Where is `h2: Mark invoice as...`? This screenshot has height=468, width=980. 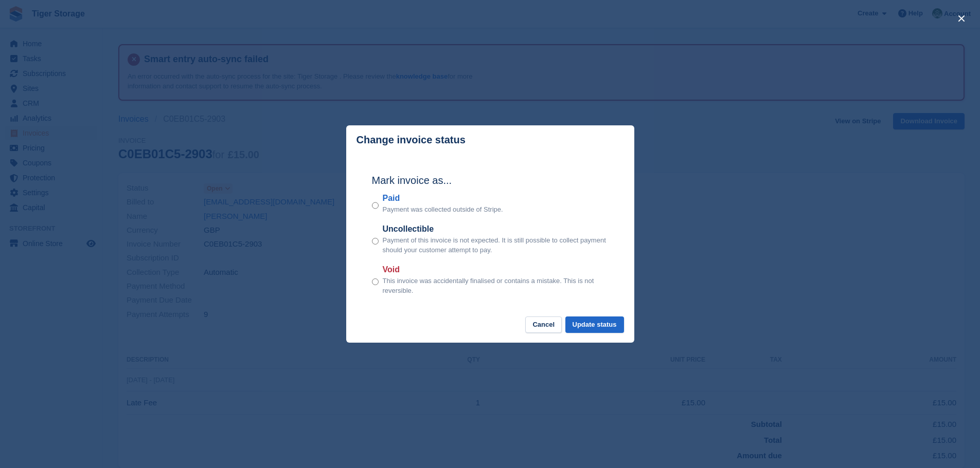
h2: Mark invoice as... is located at coordinates (490, 181).